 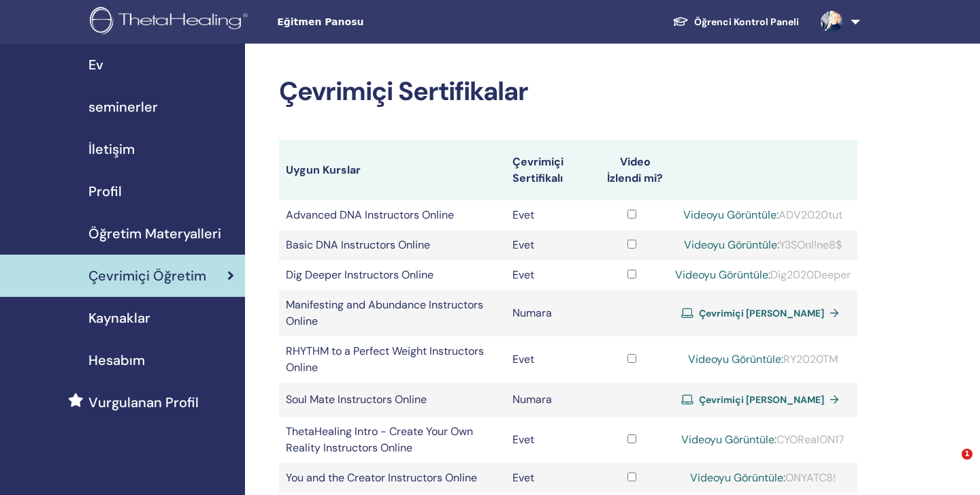 I want to click on th: Çevrimiçi Sertifikalı, so click(x=550, y=170).